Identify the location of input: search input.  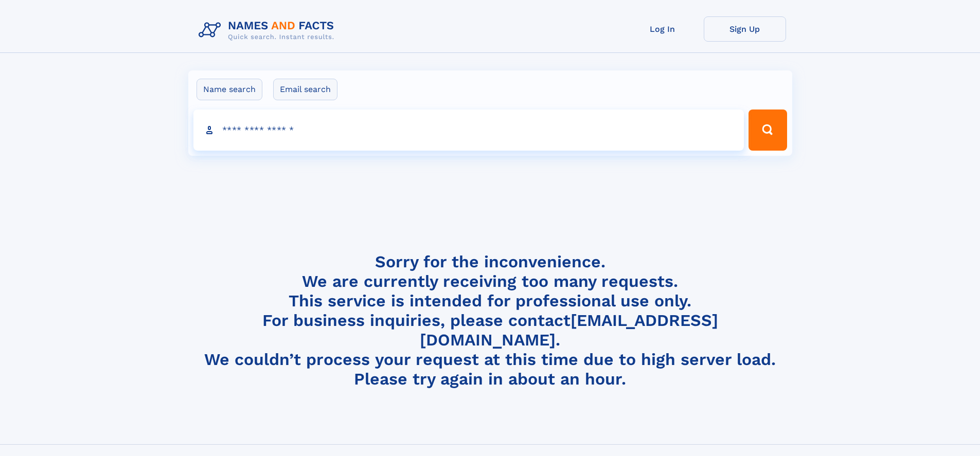
(469, 130).